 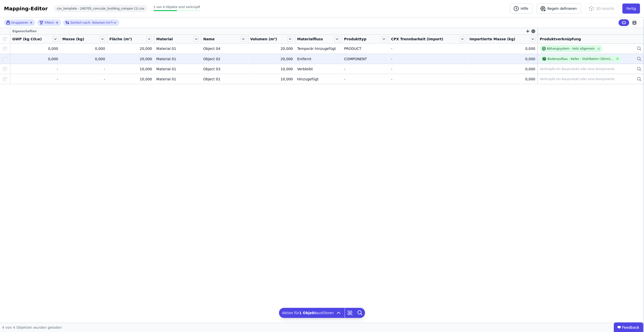 I want to click on div: Object 01, so click(x=225, y=79).